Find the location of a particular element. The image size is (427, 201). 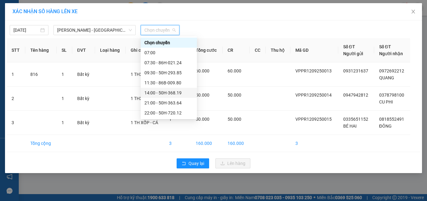

button: uploadLên hàng is located at coordinates (233, 163).